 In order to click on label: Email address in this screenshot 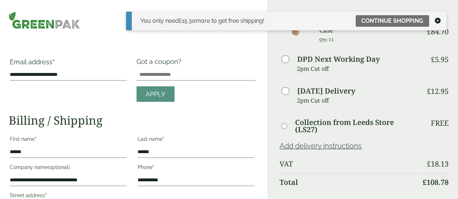, I will do `click(68, 64)`.